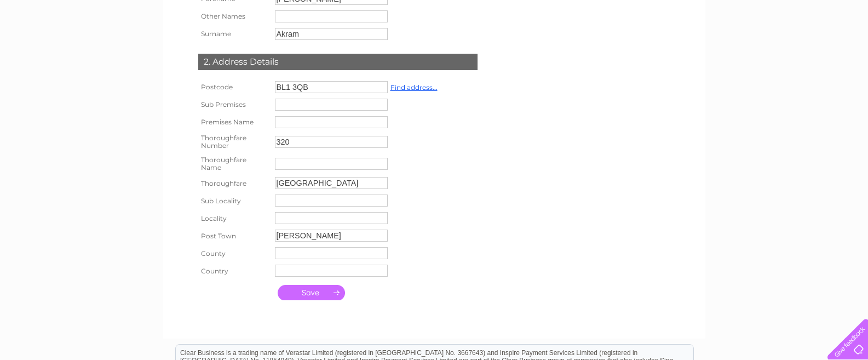  Describe the element at coordinates (234, 236) in the screenshot. I see `th: Post Town` at that location.